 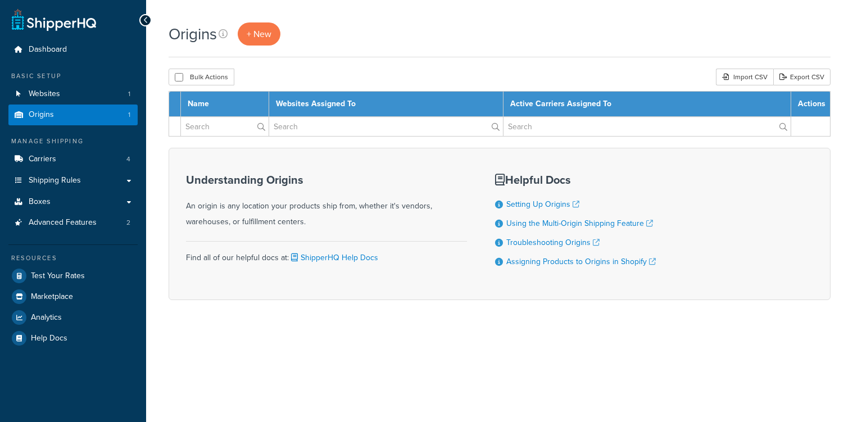 What do you see at coordinates (48, 49) in the screenshot?
I see `span: Dashboard` at bounding box center [48, 49].